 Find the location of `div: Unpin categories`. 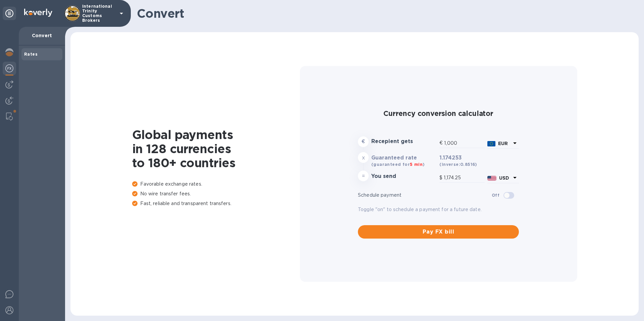

div: Unpin categories is located at coordinates (9, 14).